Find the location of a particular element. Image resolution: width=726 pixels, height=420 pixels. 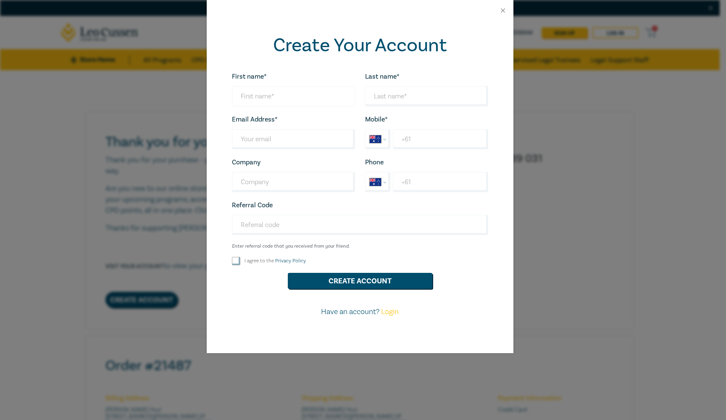

input: Company is located at coordinates (293, 182).